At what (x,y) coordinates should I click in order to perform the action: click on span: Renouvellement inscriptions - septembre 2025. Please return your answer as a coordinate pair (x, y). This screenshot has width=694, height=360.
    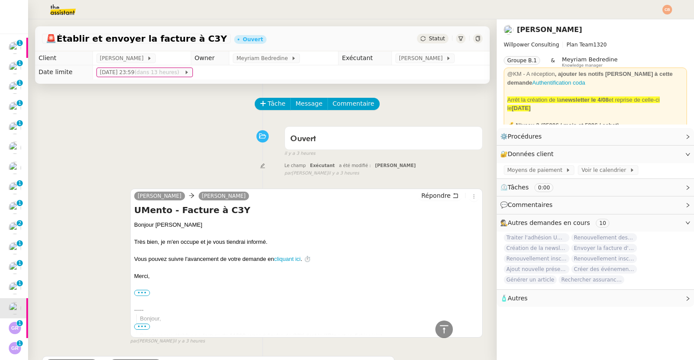
    Looking at the image, I should click on (604, 259).